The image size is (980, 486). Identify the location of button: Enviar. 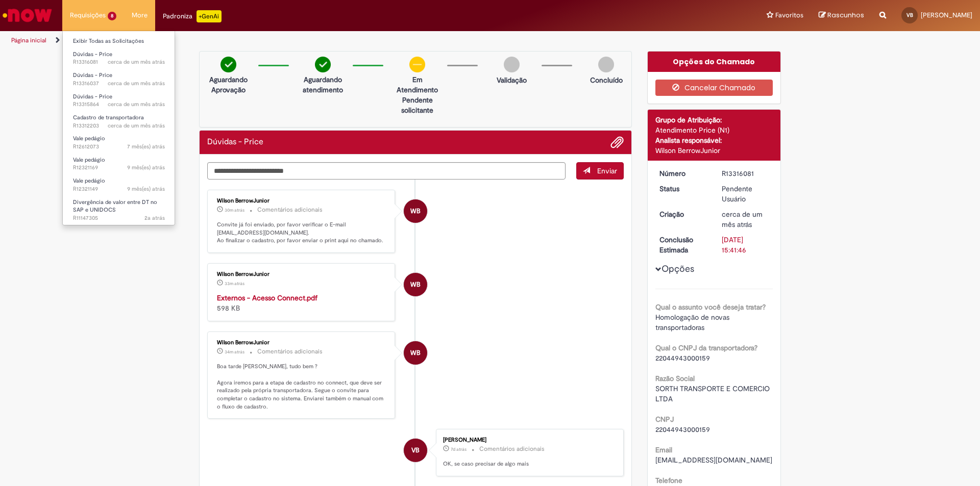
(599, 171).